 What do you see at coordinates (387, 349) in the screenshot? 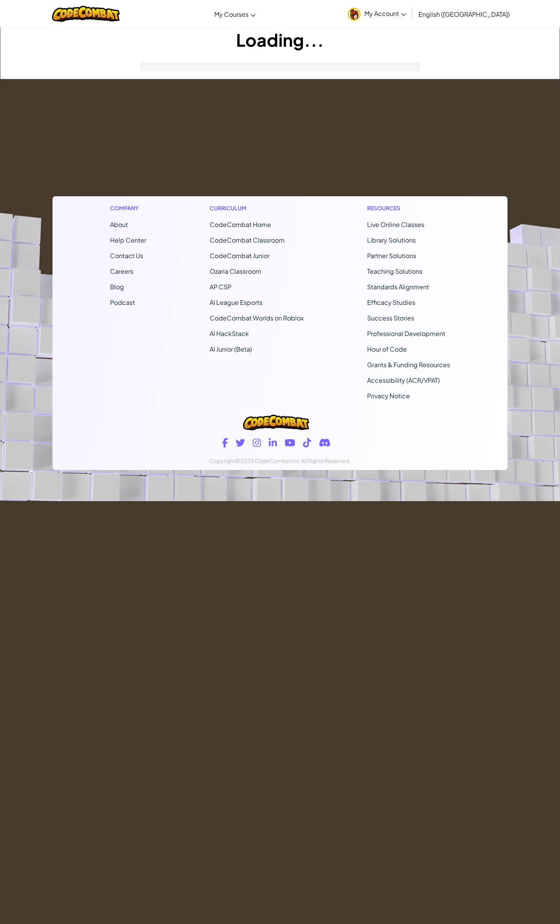
I see `a: Hour of Code` at bounding box center [387, 349].